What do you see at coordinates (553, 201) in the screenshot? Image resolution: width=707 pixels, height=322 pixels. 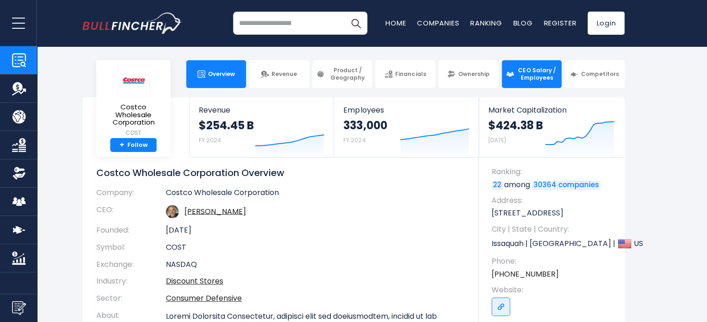 I see `span: Address:` at bounding box center [553, 201].